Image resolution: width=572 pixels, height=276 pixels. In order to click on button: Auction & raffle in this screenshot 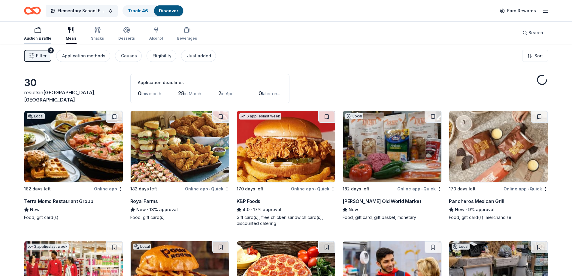, I will do `click(38, 34)`.